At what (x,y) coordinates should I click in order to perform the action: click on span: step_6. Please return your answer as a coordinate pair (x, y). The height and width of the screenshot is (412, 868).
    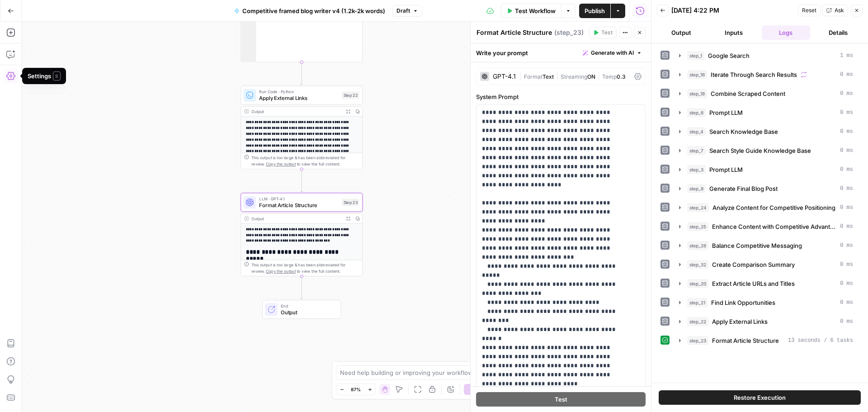
    Looking at the image, I should click on (696, 113).